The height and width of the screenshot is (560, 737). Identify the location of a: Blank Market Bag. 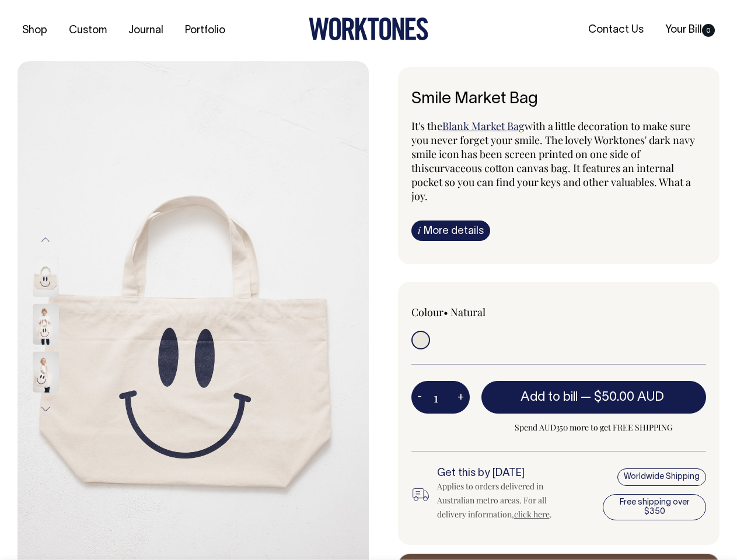
(483, 126).